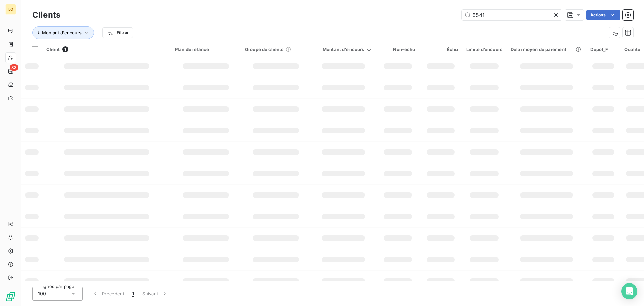 This screenshot has width=644, height=306. Describe the element at coordinates (53, 50) in the screenshot. I see `span: Client` at that location.